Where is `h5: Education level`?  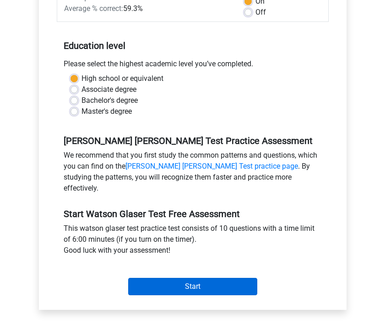 h5: Education level is located at coordinates (193, 46).